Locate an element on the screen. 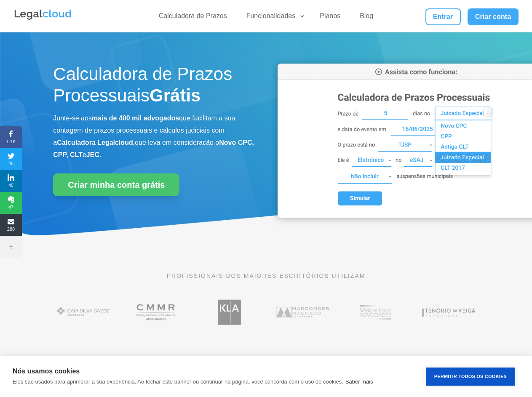 The height and width of the screenshot is (397, 532). strong: Nós usamos cookies is located at coordinates (46, 371).